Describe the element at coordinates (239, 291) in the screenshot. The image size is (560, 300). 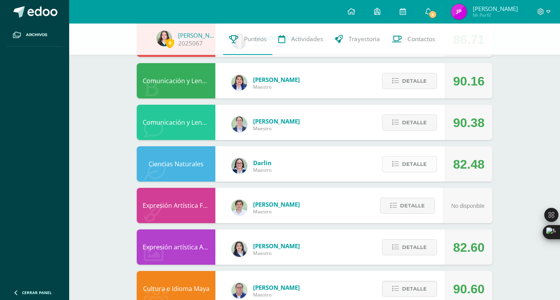
I see `img: c1c1b07ef08c5b34f56a5eb7b3c08b85.png` at that location.